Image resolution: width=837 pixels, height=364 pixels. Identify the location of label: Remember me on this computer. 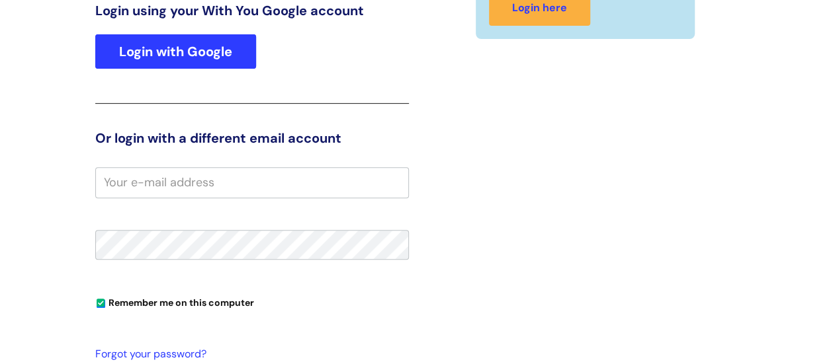
(175, 302).